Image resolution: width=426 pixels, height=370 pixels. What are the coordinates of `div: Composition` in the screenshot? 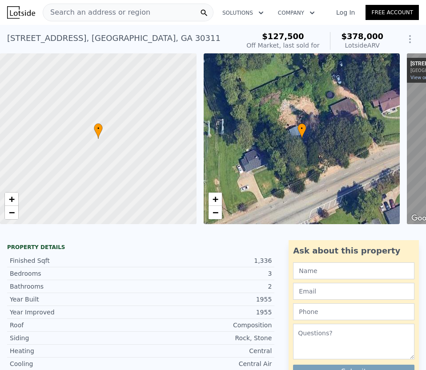 It's located at (206, 325).